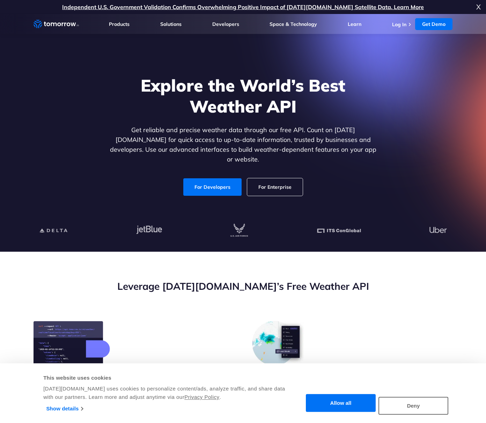  Describe the element at coordinates (293, 24) in the screenshot. I see `a: Space & Technology` at that location.